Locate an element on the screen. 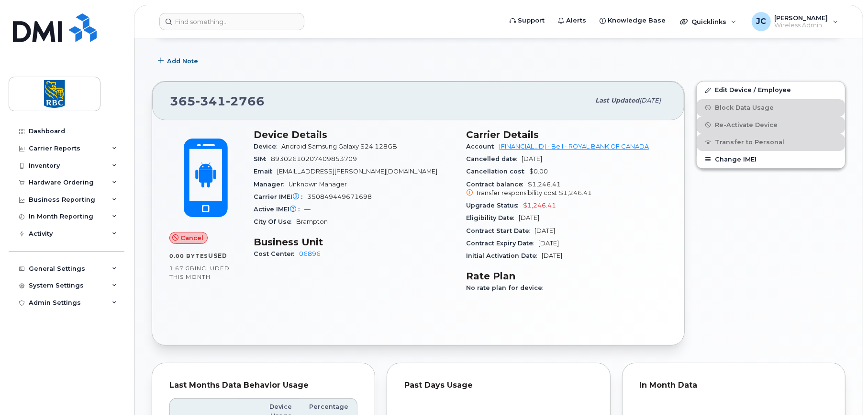  a: Support is located at coordinates (527, 21).